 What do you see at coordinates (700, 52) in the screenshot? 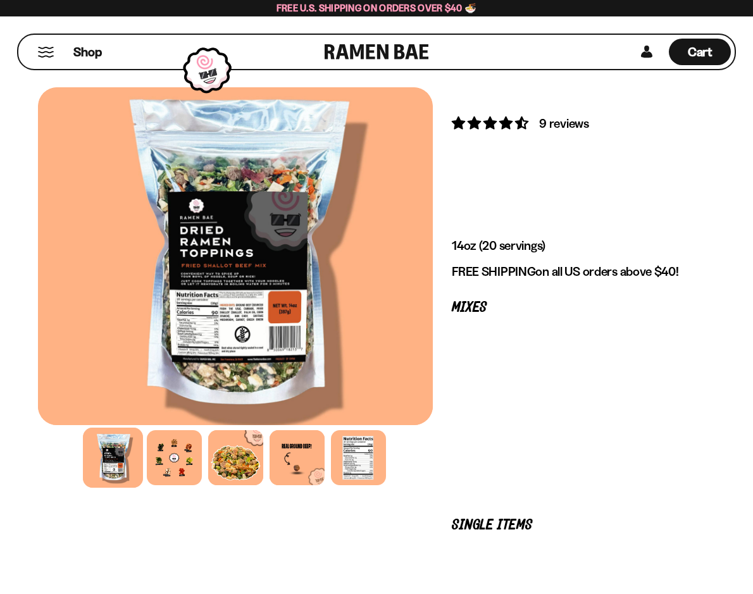
I see `a: Cart` at bounding box center [700, 52].